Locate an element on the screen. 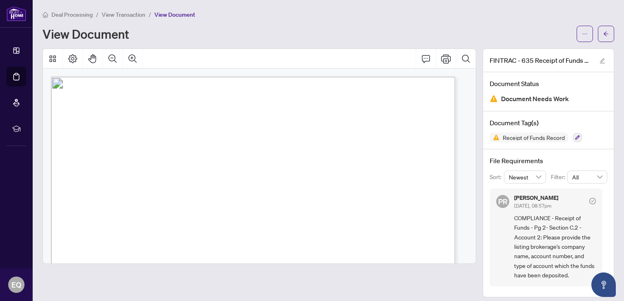  span: Receipt of Funds Record is located at coordinates (533, 138).